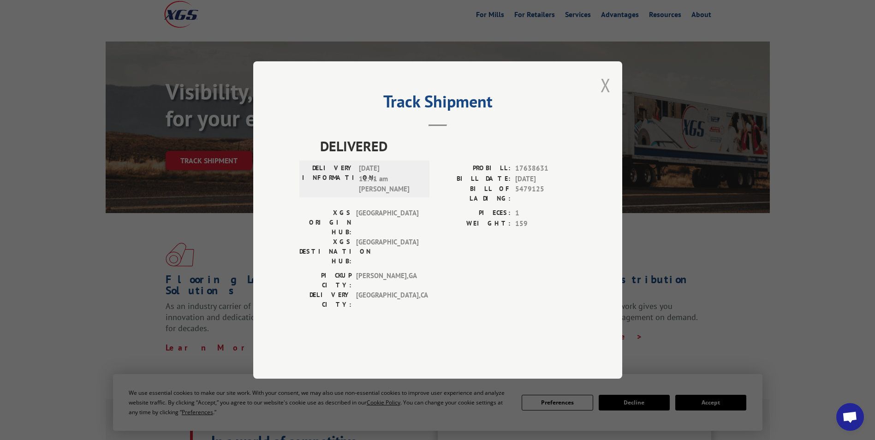 This screenshot has height=440, width=875. What do you see at coordinates (546, 224) in the screenshot?
I see `span: 159` at bounding box center [546, 224].